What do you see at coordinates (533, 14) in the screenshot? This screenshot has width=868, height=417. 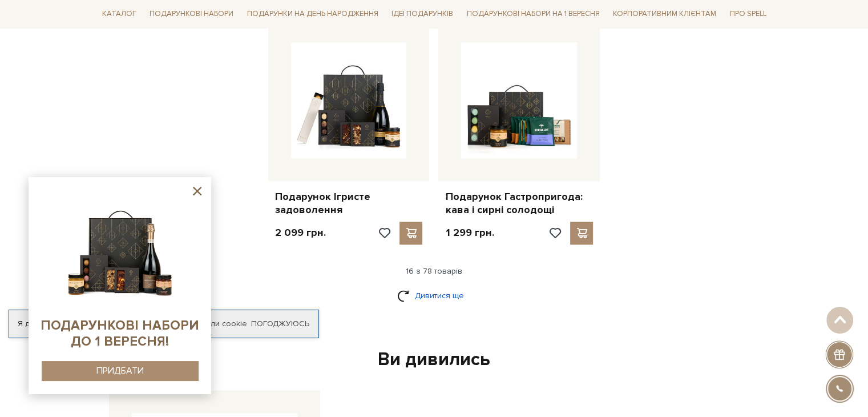 I see `a: Подарункові набори на 1 Вересня` at bounding box center [533, 14].